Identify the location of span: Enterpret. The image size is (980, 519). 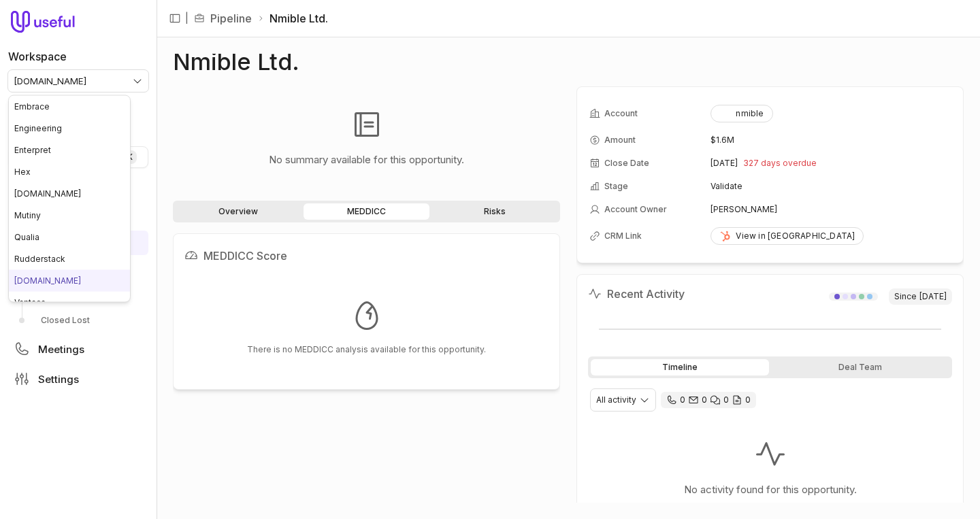
(33, 149).